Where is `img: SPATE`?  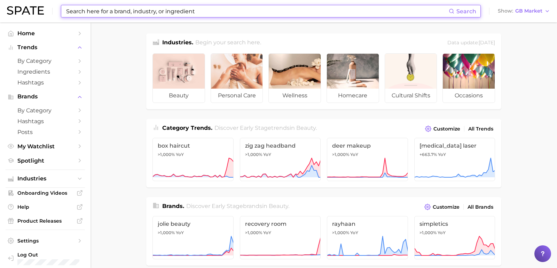 img: SPATE is located at coordinates (25, 10).